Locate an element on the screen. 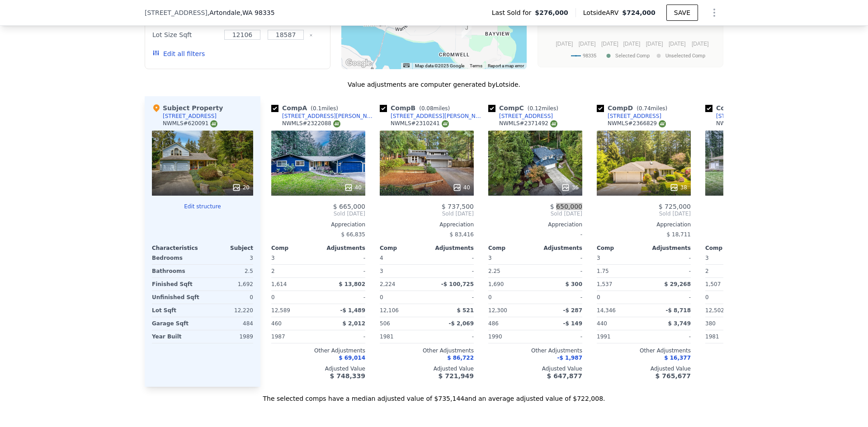  div: 2.5 is located at coordinates (229, 271).